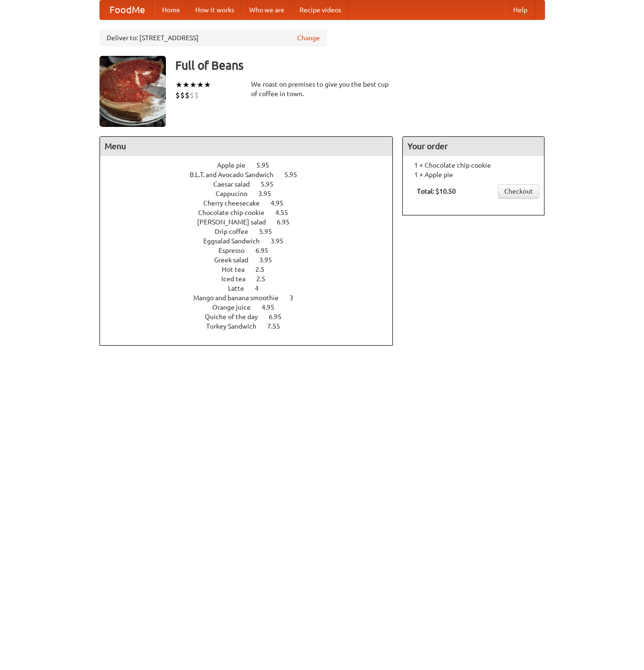  Describe the element at coordinates (236, 232) in the screenshot. I see `span: Drip coffee` at that location.